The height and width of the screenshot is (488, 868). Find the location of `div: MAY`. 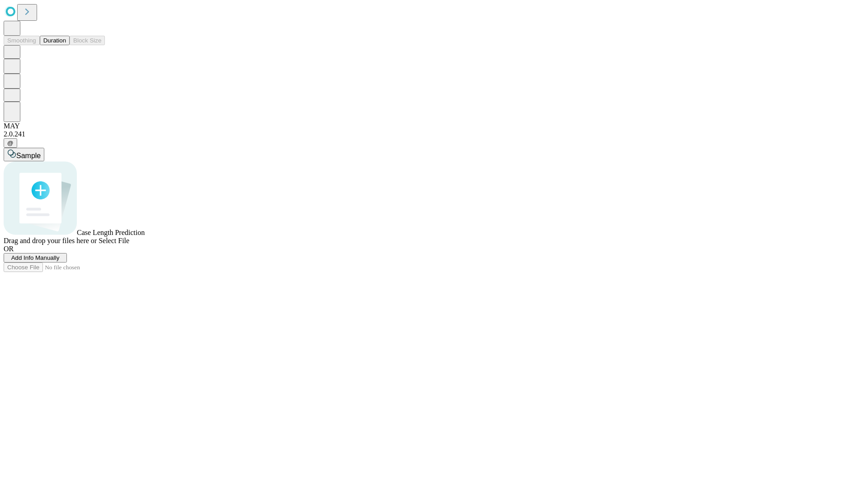

div: MAY is located at coordinates (434, 126).